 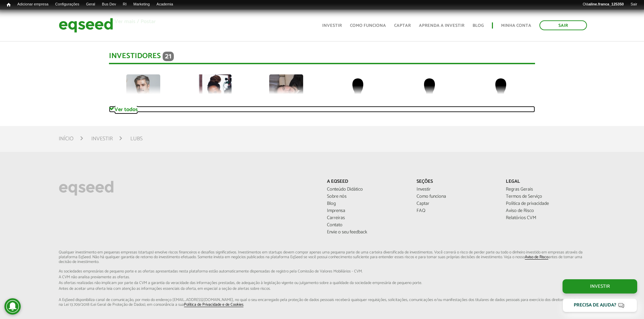 I want to click on a: Academia, so click(x=164, y=5).